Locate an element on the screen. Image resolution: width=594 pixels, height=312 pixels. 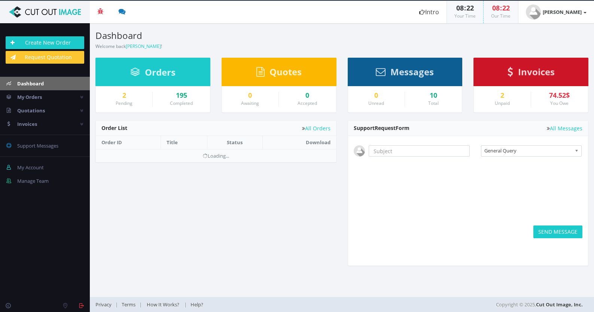
span: How It Works? is located at coordinates (163, 304).